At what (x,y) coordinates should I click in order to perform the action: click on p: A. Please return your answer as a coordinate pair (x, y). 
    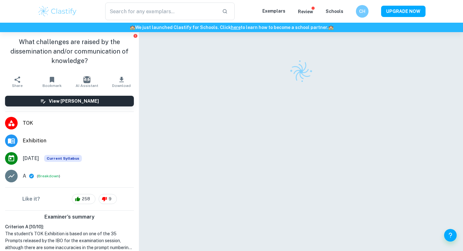
    Looking at the image, I should click on (24, 176).